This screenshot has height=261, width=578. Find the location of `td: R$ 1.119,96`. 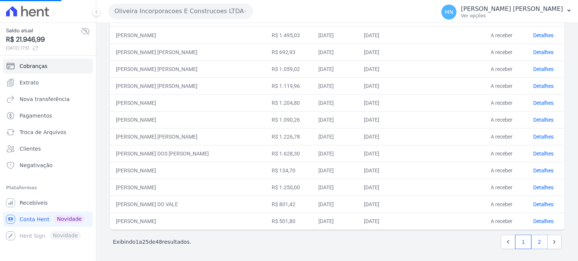

td: R$ 1.119,96 is located at coordinates (289, 86).